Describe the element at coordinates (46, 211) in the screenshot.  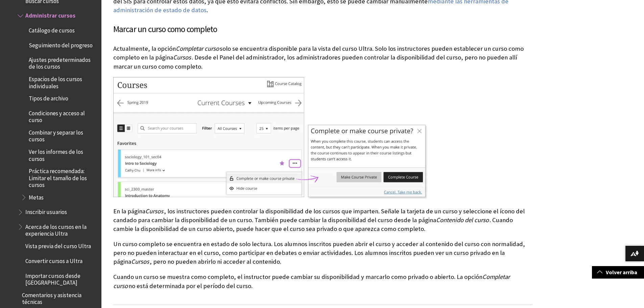
I see `span: Inscribir usuarios` at that location.